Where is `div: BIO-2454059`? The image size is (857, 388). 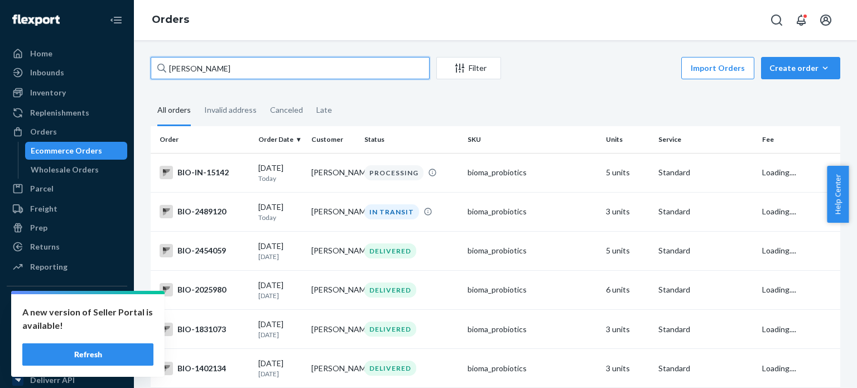
div: BIO-2454059 is located at coordinates (204, 250).